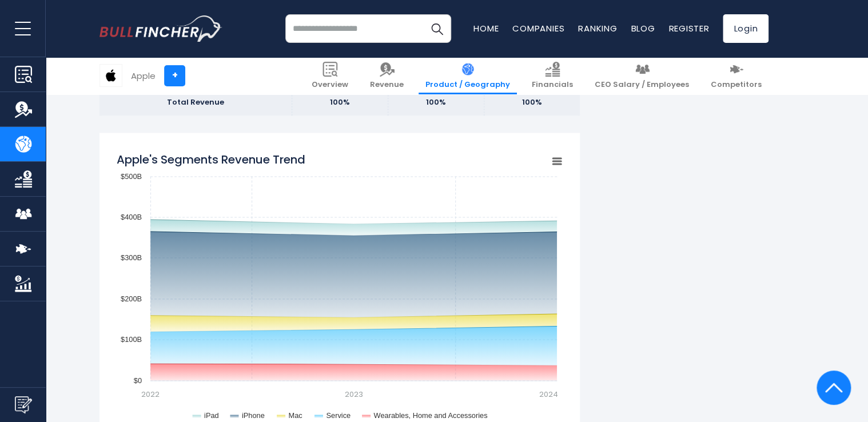 This screenshot has width=868, height=422. Describe the element at coordinates (143, 76) in the screenshot. I see `div: Apple` at that location.